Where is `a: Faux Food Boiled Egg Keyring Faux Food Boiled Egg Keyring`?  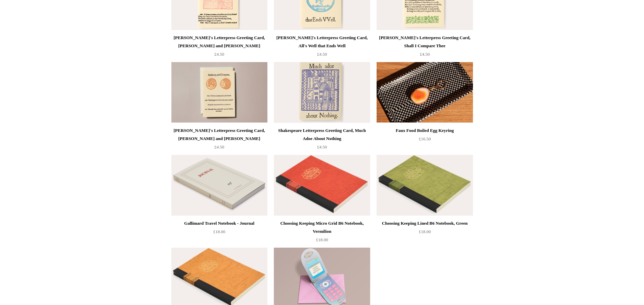
a: Faux Food Boiled Egg Keyring Faux Food Boiled Egg Keyring is located at coordinates (425, 92).